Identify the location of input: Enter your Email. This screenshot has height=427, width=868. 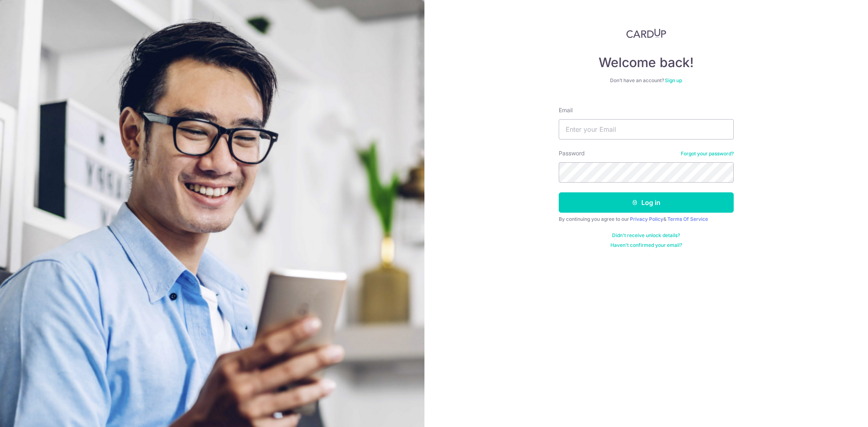
(646, 129).